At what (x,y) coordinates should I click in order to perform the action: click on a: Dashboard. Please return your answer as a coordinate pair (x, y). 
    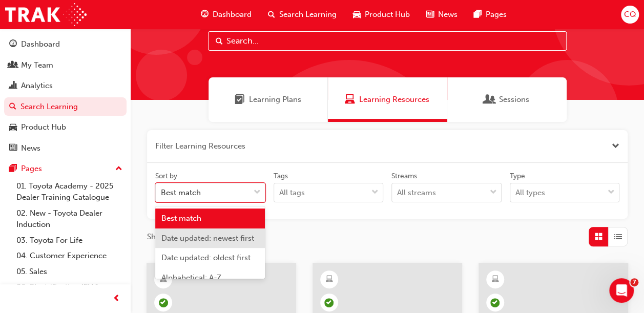
    Looking at the image, I should click on (65, 44).